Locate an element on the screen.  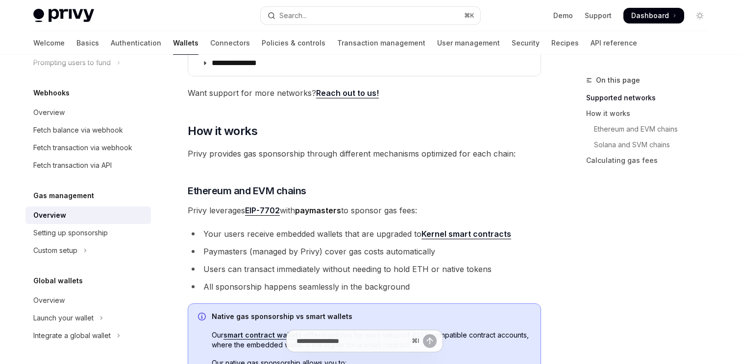
a: Fetch balance via webhook is located at coordinates (88, 130).